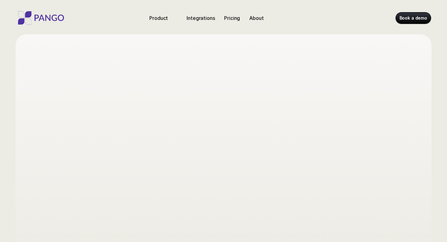 Image resolution: width=447 pixels, height=242 pixels. I want to click on img: Back Arrow, so click(272, 138).